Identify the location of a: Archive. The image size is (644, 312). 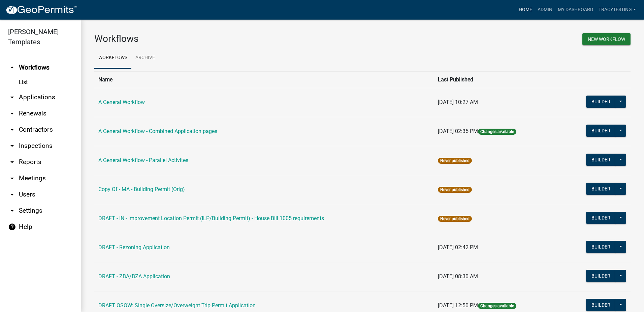
(145, 58).